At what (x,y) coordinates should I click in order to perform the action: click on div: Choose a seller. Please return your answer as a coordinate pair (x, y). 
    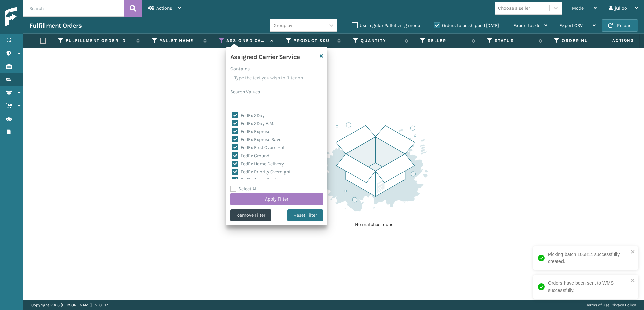
    Looking at the image, I should click on (514, 8).